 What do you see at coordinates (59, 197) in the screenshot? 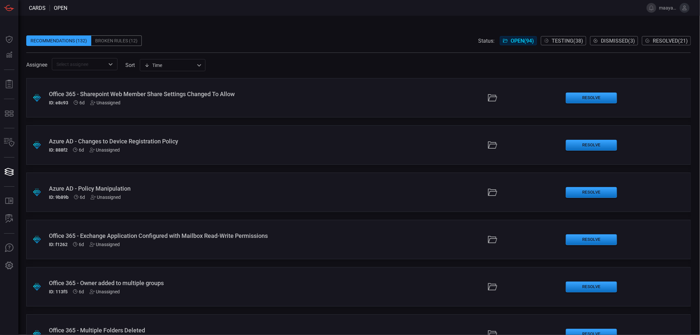
I see `h5: ID: 9b89b` at bounding box center [59, 197].